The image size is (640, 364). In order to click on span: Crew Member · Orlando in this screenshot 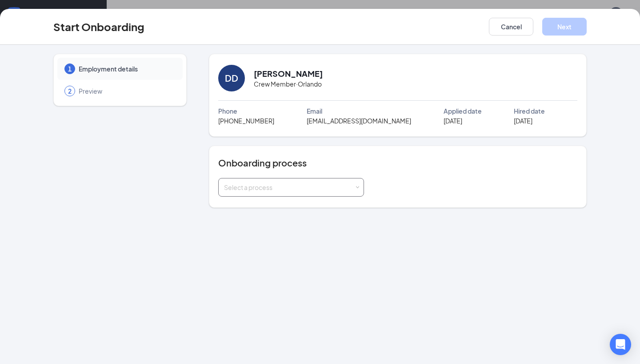, I will do `click(288, 84)`.